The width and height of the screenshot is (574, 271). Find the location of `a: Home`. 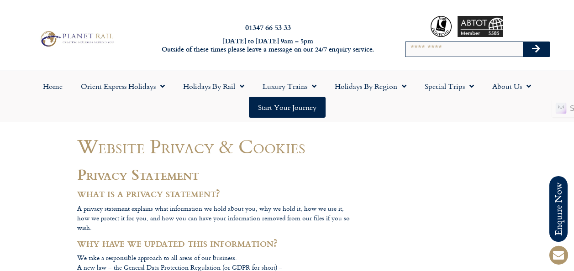

a: Home is located at coordinates (53, 86).